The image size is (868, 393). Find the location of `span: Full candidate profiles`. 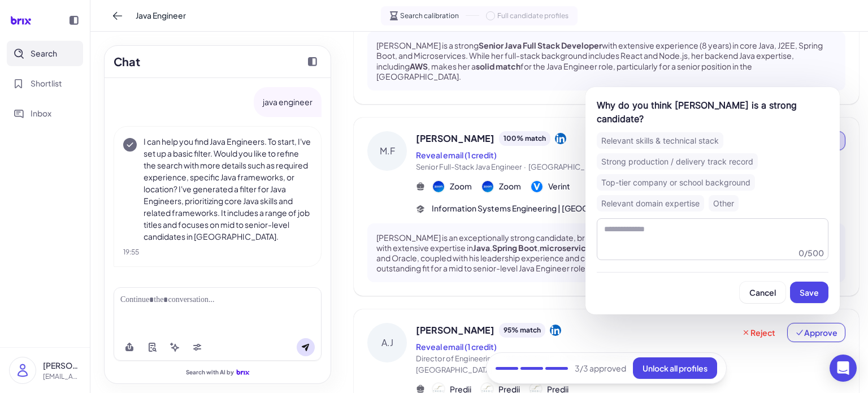

span: Full candidate profiles is located at coordinates (533, 16).